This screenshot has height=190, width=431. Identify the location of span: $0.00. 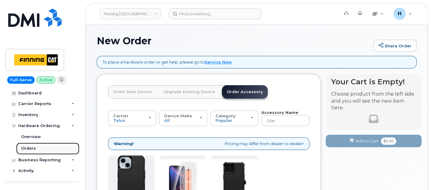
(389, 141).